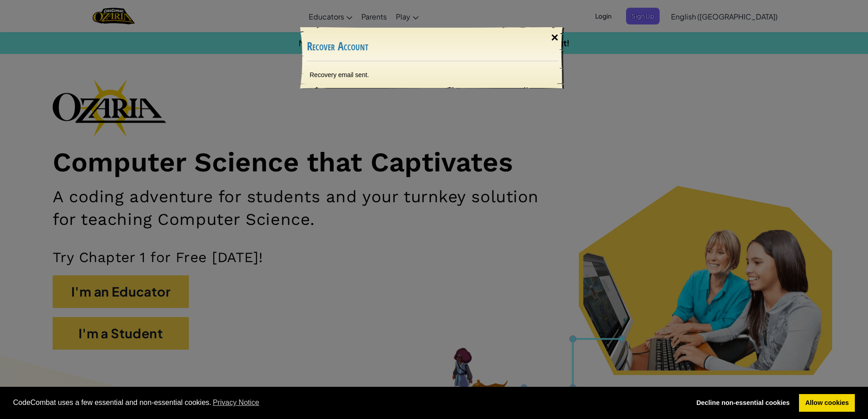  I want to click on div: Recovery email sent., so click(432, 75).